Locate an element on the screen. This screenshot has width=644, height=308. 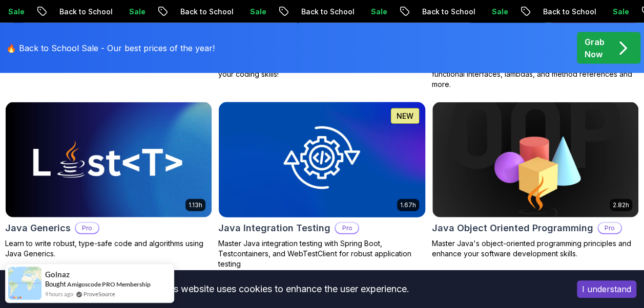
span: golnaz is located at coordinates (57, 274).